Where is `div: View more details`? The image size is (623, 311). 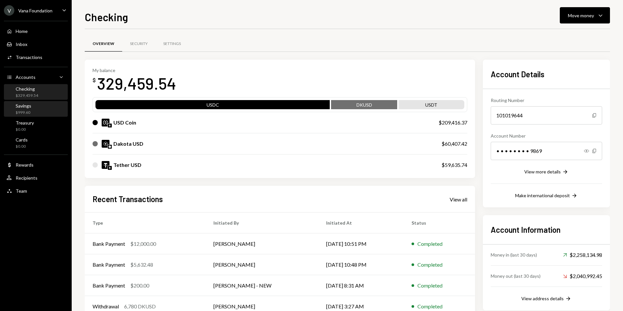
div: View more details is located at coordinates (543, 171).